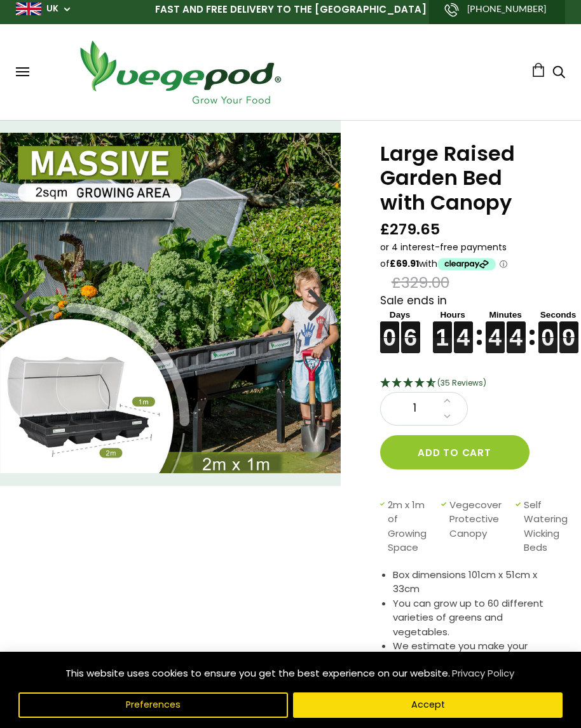 Image resolution: width=581 pixels, height=728 pixels. Describe the element at coordinates (29, 9) in the screenshot. I see `img: gb_large.png` at that location.